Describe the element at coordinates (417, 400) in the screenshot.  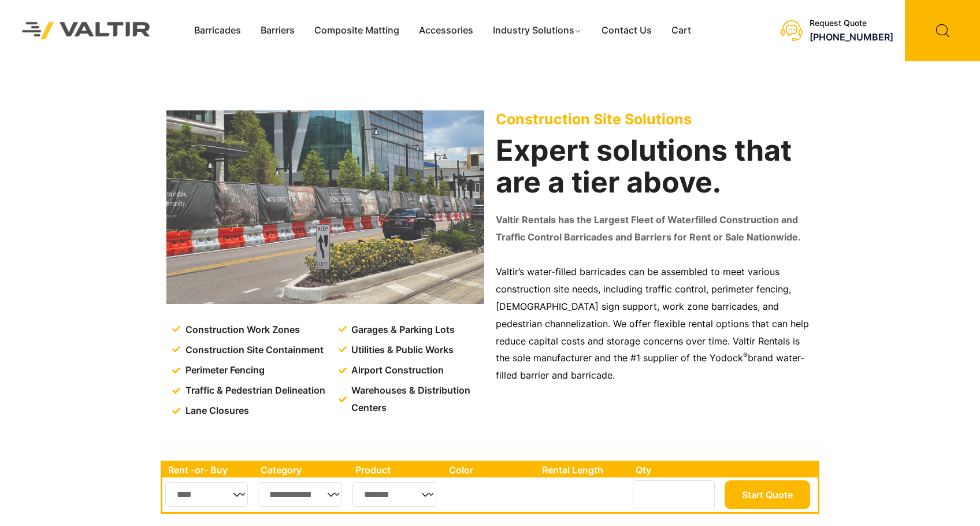
I see `span: Warehouses & Distribution Centers` at that location.